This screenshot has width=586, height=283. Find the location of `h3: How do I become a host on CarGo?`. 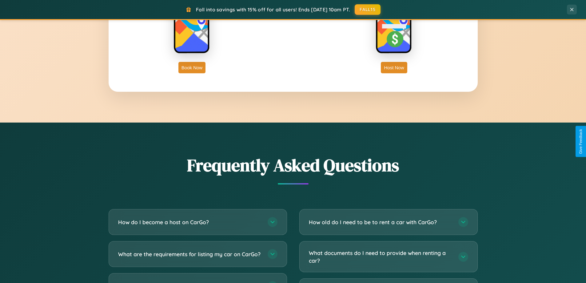

h3: How do I become a host on CarGo? is located at coordinates (190, 222).